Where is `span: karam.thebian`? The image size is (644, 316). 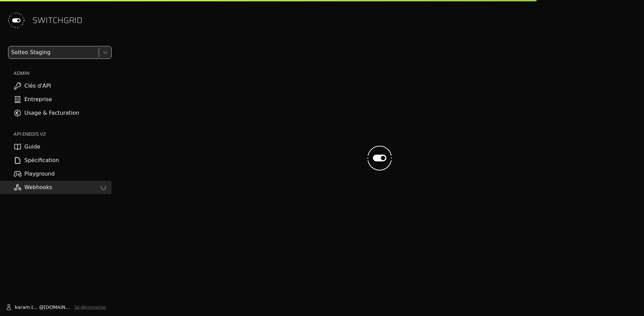
span: karam.thebian is located at coordinates (27, 307).